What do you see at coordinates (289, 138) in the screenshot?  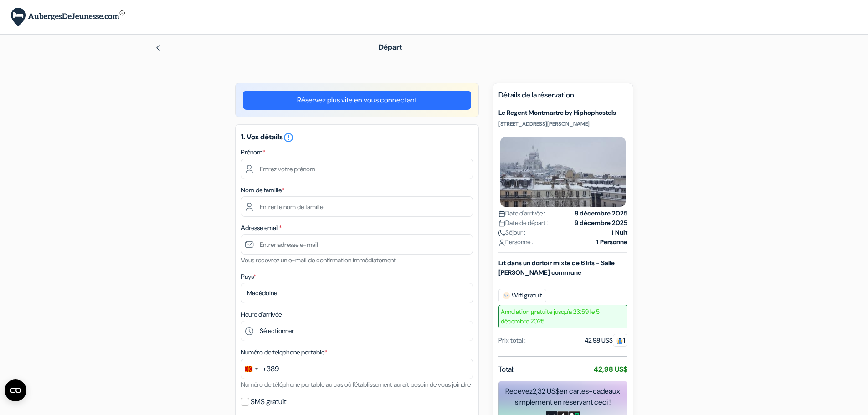 I see `i: error_outline` at bounding box center [289, 138].